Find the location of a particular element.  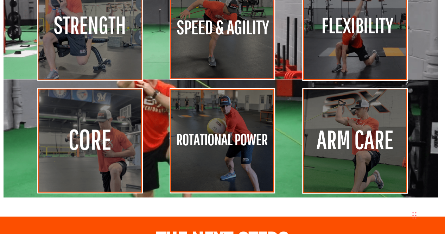

img: Arm-Care-large is located at coordinates (355, 141).